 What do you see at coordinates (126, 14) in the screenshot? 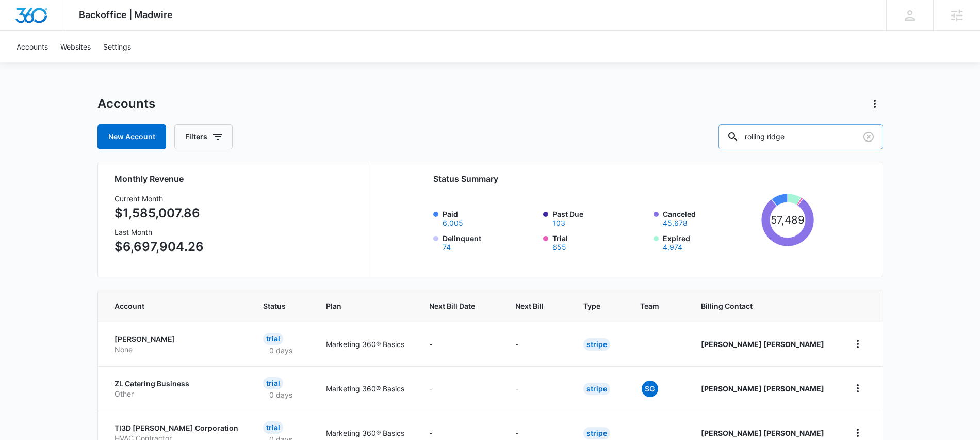
I see `span: Backoffice | Madwire` at bounding box center [126, 14].